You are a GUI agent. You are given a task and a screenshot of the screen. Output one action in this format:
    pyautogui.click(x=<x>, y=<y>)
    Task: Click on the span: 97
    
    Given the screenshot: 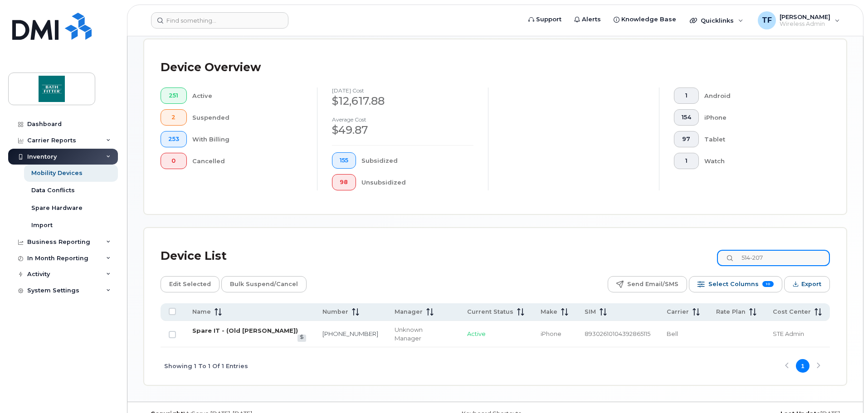 What is the action you would take?
    pyautogui.click(x=686, y=139)
    